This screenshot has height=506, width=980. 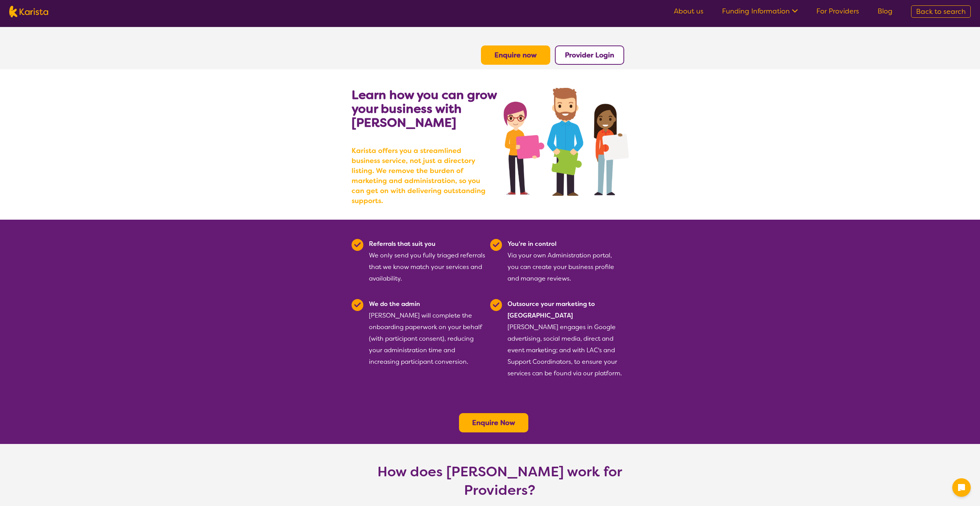 I want to click on div: Via your own Administration portal, you can create your business profile and manage reviews., so click(x=565, y=261).